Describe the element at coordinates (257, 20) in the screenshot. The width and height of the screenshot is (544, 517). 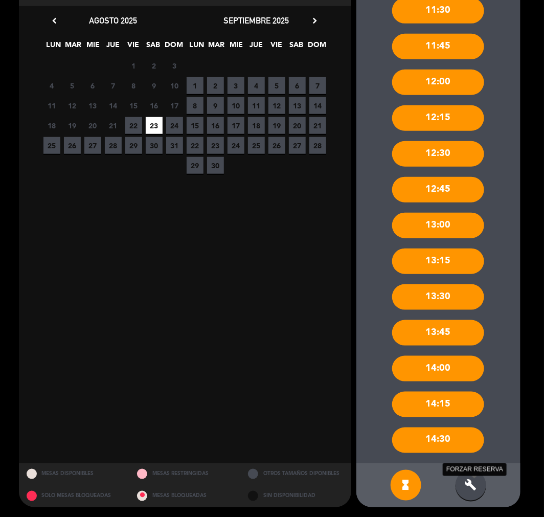
I see `span: septiembre 2025` at that location.